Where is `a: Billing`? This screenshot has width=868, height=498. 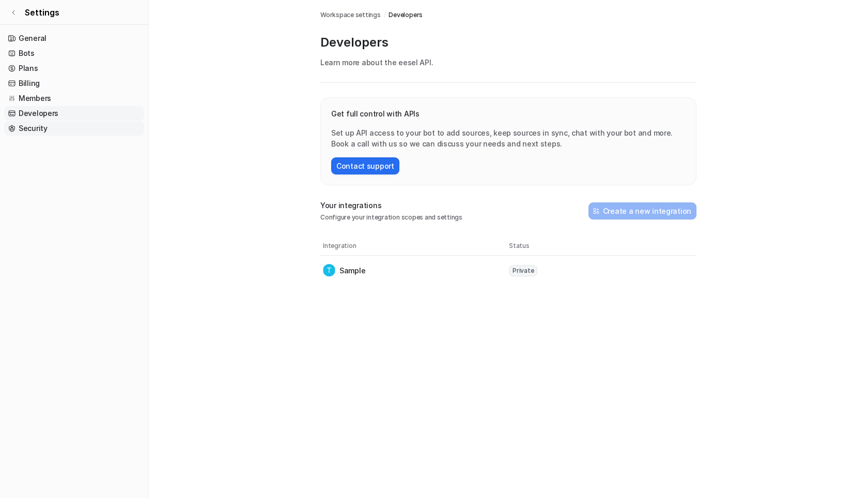
a: Billing is located at coordinates (74, 84).